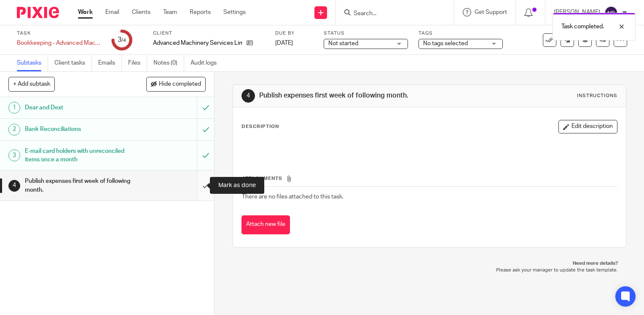  What do you see at coordinates (430, 270) in the screenshot?
I see `p: Please ask your manager to update the task template.` at bounding box center [430, 270].